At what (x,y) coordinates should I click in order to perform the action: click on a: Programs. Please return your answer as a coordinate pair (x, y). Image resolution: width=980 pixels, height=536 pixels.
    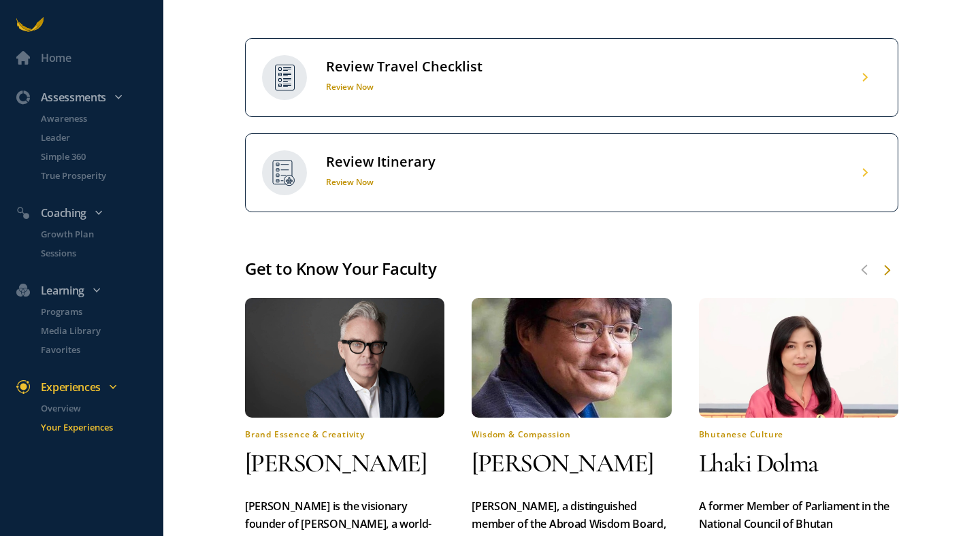
    Looking at the image, I should click on (94, 311).